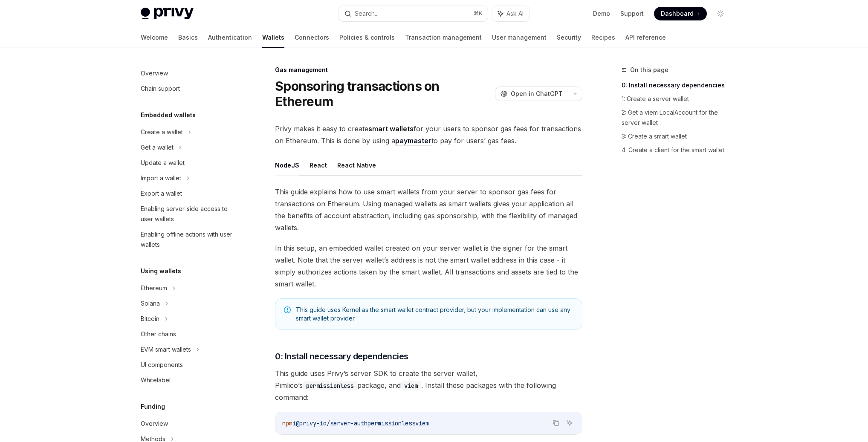 The width and height of the screenshot is (868, 442). Describe the element at coordinates (645, 37) in the screenshot. I see `a: API reference` at that location.